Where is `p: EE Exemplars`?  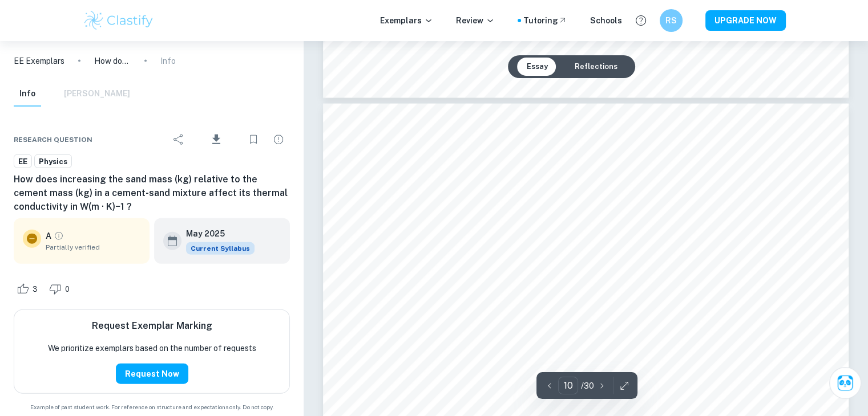
p: EE Exemplars is located at coordinates (39, 61).